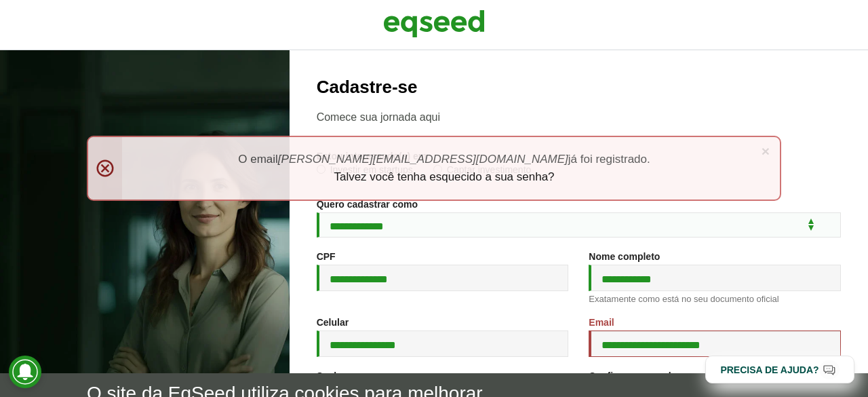  Describe the element at coordinates (434, 24) in the screenshot. I see `img: EqSeed Logo` at that location.